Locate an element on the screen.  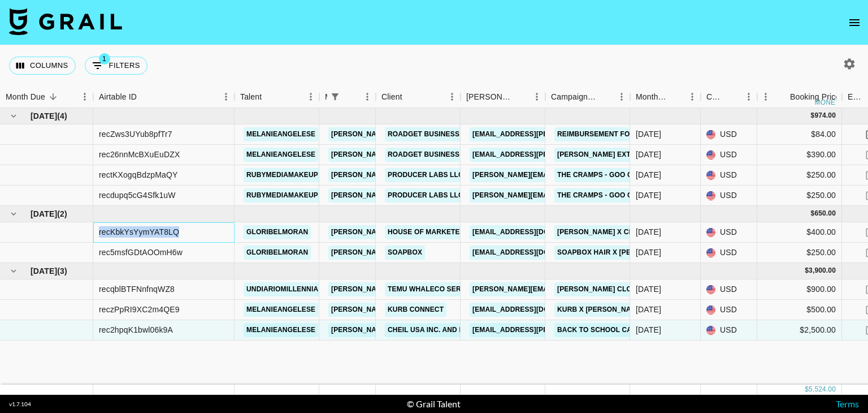
div: 1 active filter is located at coordinates (335, 97).